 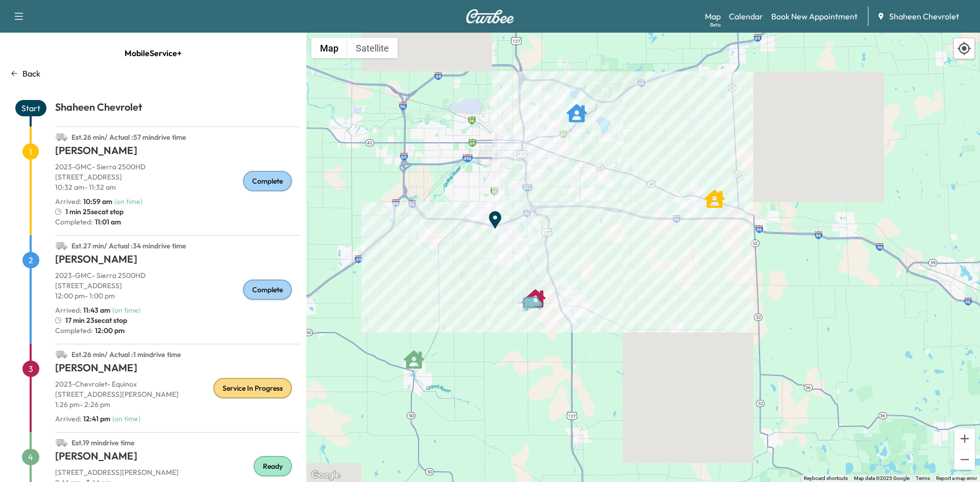 What do you see at coordinates (715, 25) in the screenshot?
I see `div: Beta` at bounding box center [715, 25].